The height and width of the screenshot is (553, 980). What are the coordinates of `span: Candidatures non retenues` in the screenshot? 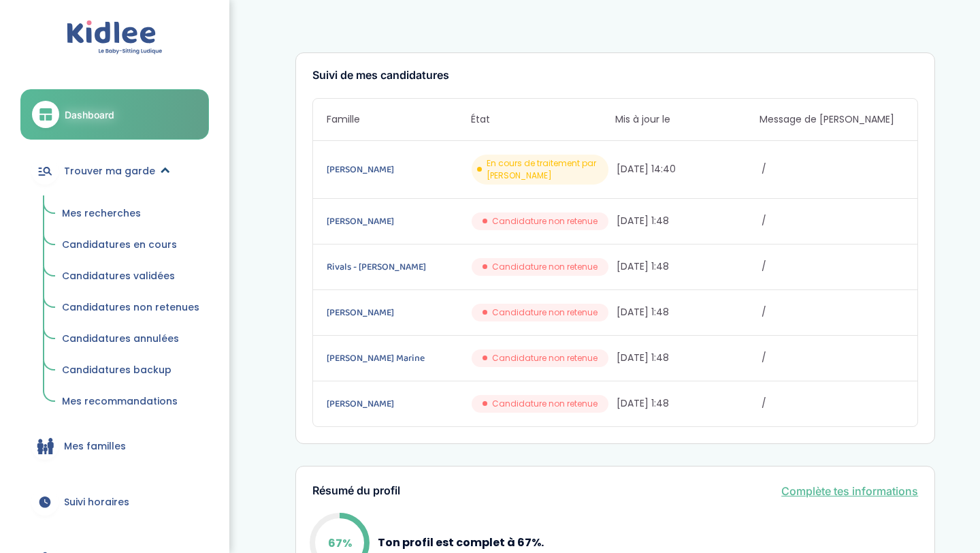 It's located at (131, 307).